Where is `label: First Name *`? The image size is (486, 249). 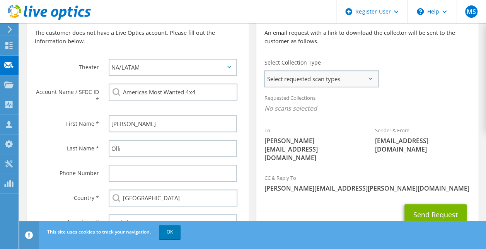
label: First Name * is located at coordinates (67, 121).